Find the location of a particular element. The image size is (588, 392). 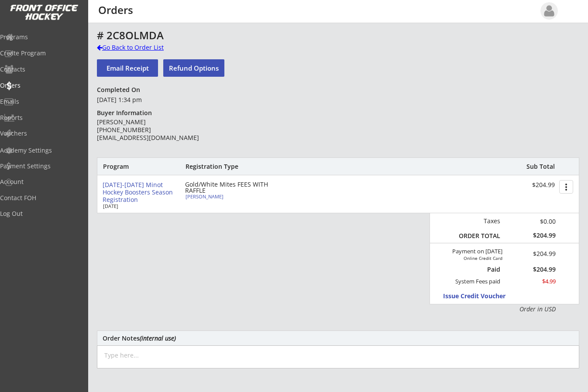

div: System Fees paid is located at coordinates (473, 282).